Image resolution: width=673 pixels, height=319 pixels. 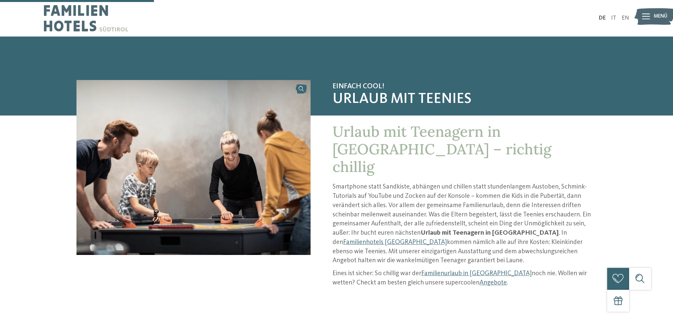 What do you see at coordinates (613, 18) in the screenshot?
I see `a: IT` at bounding box center [613, 18].